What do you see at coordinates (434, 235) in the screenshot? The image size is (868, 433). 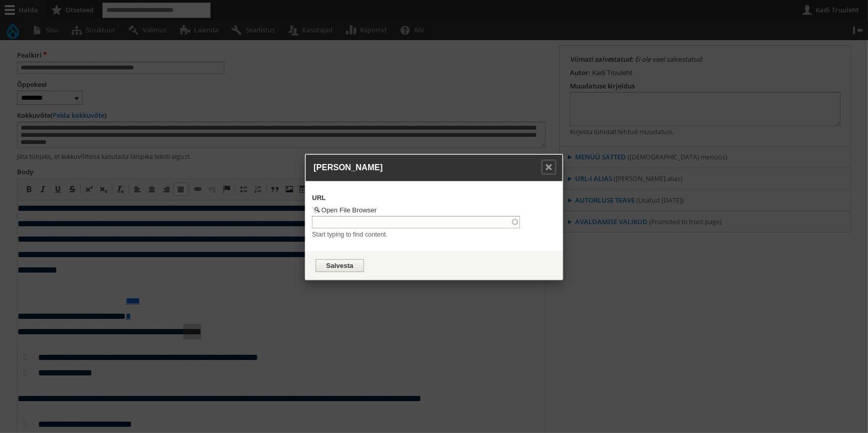 I see `div: Start typing to find content.` at bounding box center [434, 235].